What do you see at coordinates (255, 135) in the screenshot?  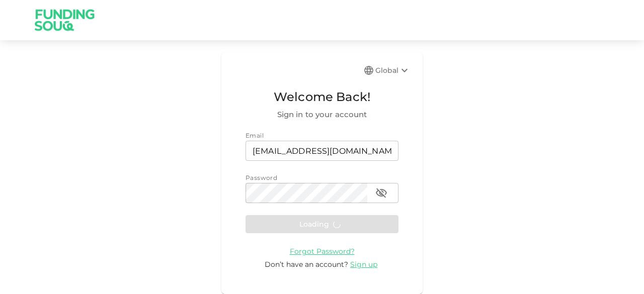 I see `span: Email` at bounding box center [255, 135].